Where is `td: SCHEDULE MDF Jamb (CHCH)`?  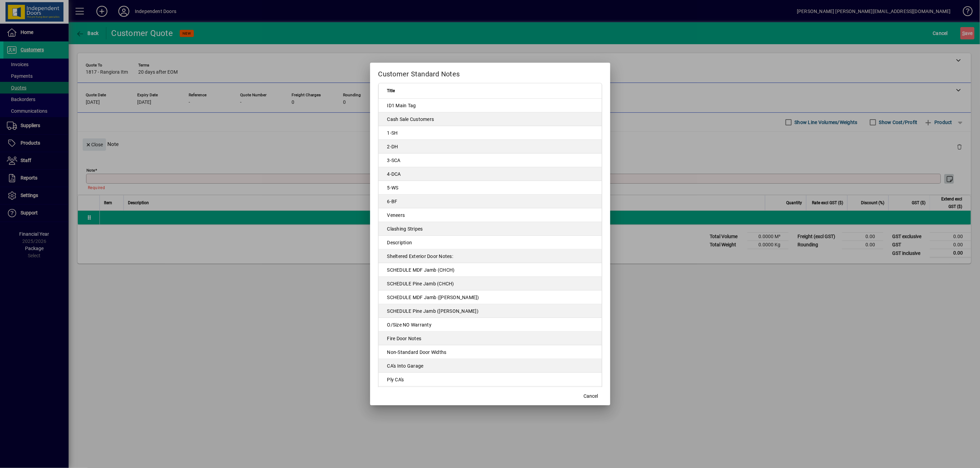
td: SCHEDULE MDF Jamb (CHCH) is located at coordinates (490, 270).